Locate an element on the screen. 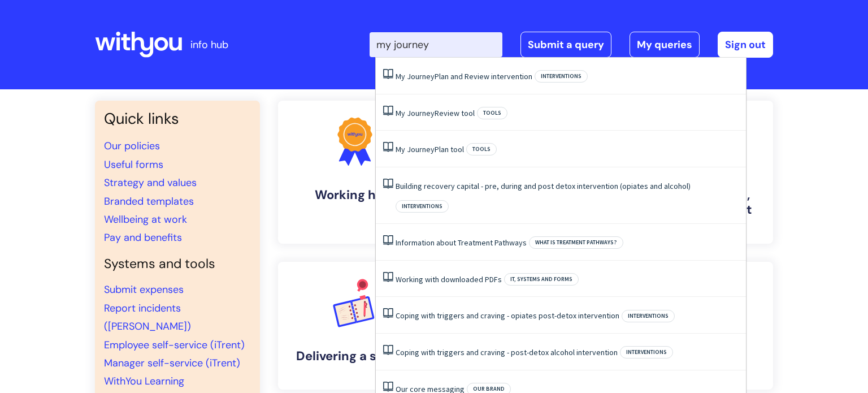 The width and height of the screenshot is (868, 393). a: Employee self-service (iTrent) is located at coordinates (174, 345).